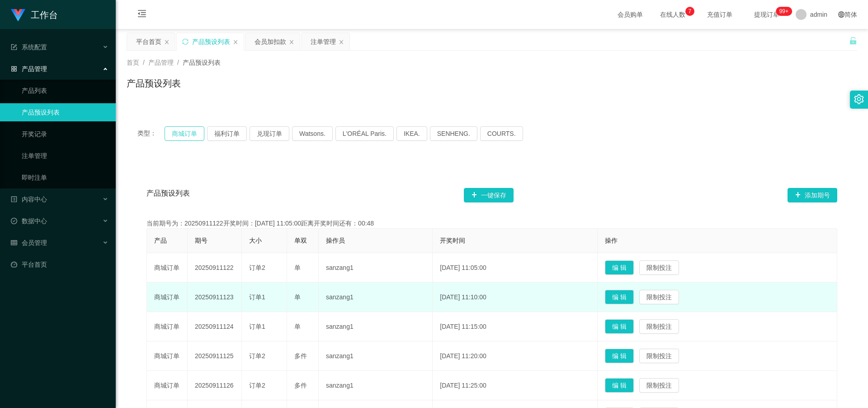 The image size is (868, 408). I want to click on div: 注单管理, so click(323, 41).